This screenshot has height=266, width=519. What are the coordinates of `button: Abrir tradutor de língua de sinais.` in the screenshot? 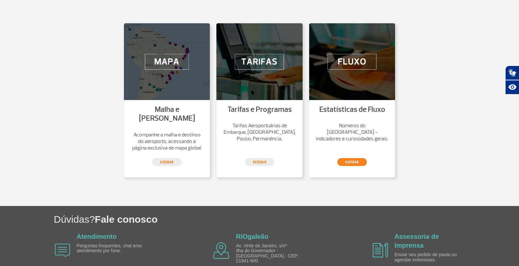 It's located at (512, 73).